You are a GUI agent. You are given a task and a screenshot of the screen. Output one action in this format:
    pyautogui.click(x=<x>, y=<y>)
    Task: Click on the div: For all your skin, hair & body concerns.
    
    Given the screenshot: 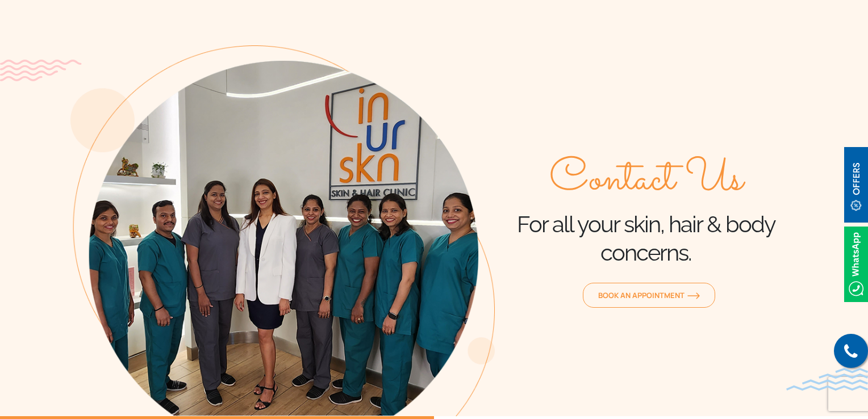 What is the action you would take?
    pyautogui.click(x=646, y=211)
    